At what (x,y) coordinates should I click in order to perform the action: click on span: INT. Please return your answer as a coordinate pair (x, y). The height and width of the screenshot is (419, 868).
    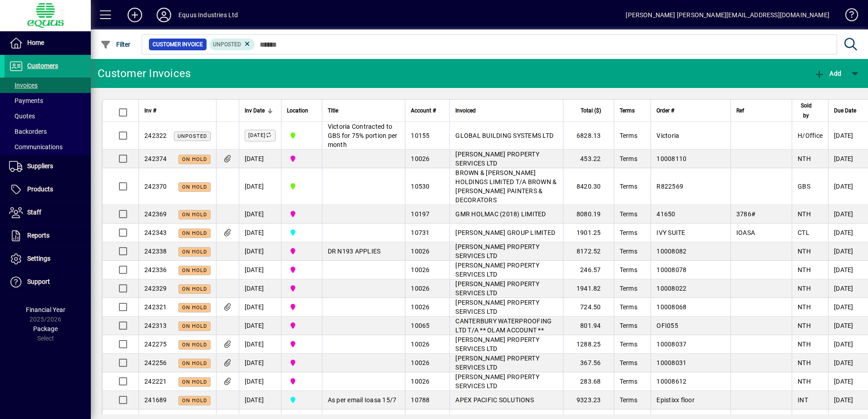
    Looking at the image, I should click on (802, 400).